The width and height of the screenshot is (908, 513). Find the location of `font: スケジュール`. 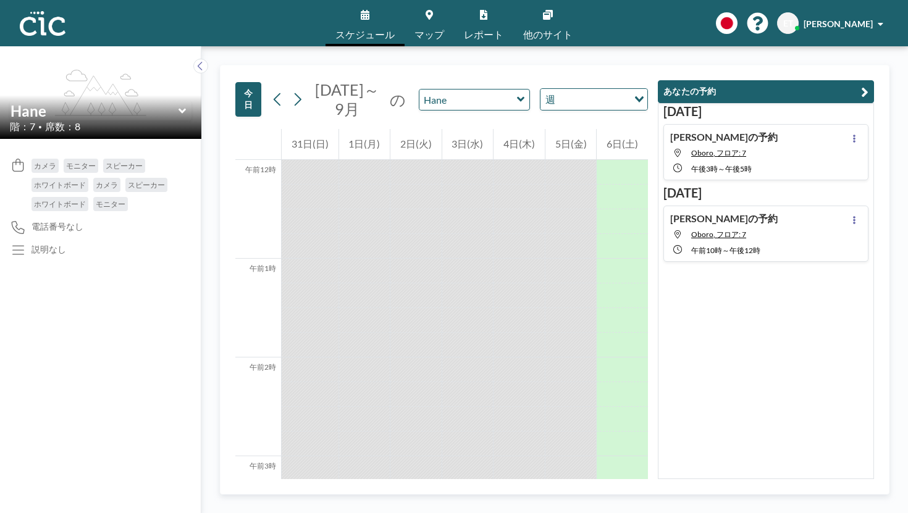

font: スケジュール is located at coordinates (365, 34).